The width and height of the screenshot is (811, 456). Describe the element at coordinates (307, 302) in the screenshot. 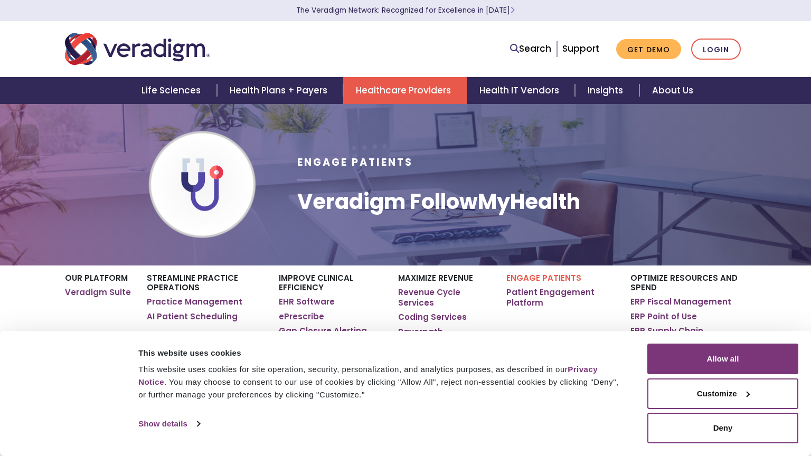

I see `a: EHR Software` at that location.